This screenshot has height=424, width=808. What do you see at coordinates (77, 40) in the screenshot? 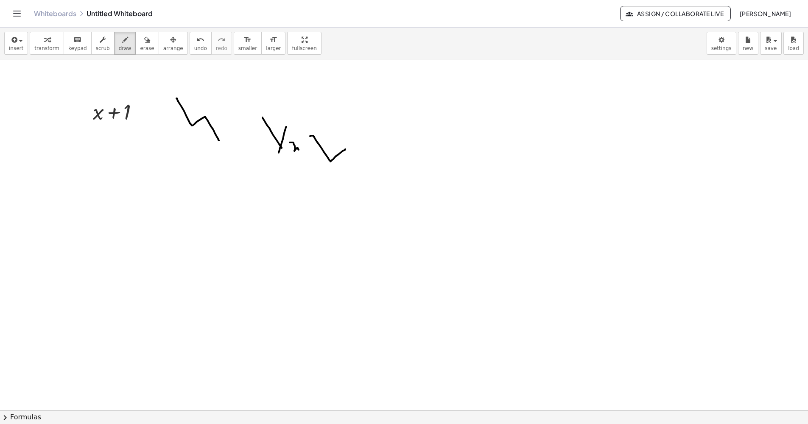
I see `i: keyboard` at bounding box center [77, 40].